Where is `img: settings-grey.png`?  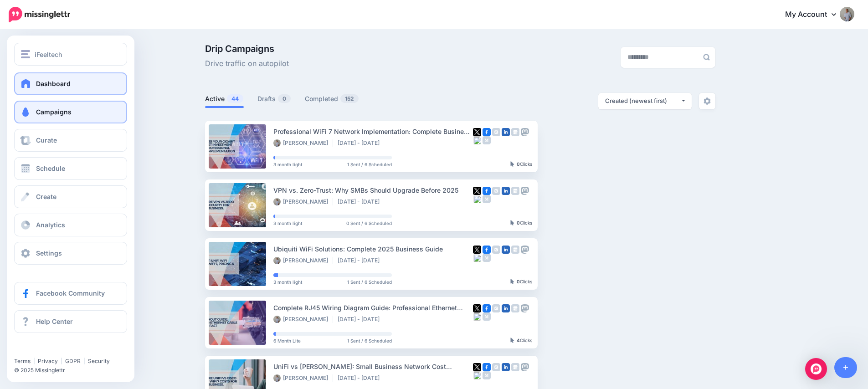
img: settings-grey.png is located at coordinates (707, 101).